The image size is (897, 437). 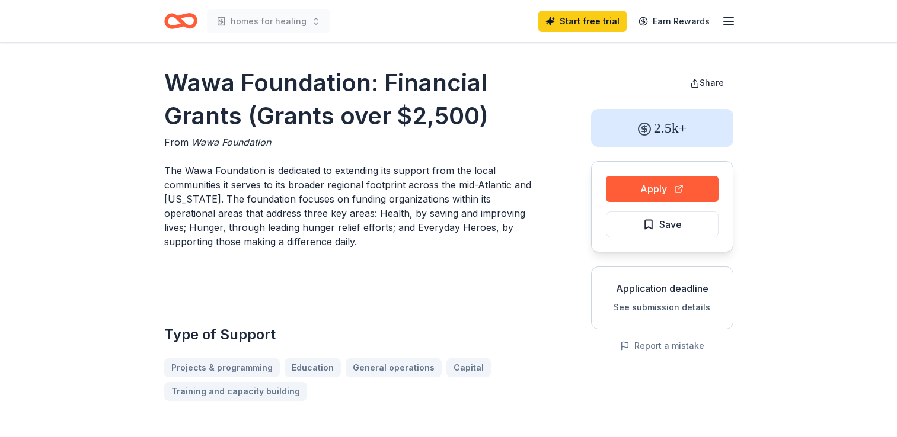 I want to click on div: Application deadline, so click(x=662, y=289).